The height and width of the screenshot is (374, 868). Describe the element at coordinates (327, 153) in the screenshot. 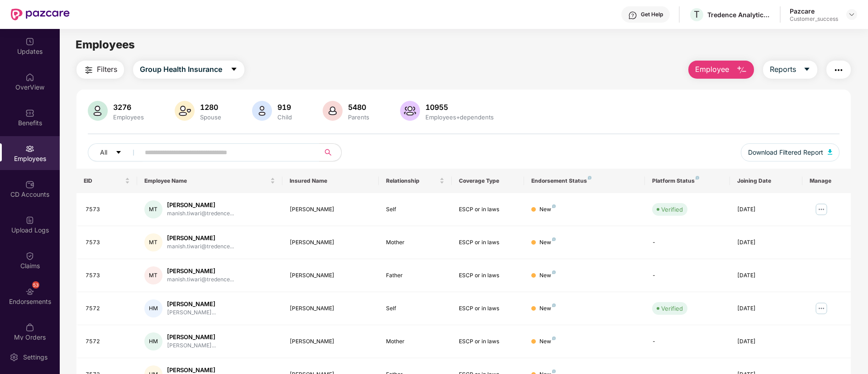

I see `span: search` at that location.